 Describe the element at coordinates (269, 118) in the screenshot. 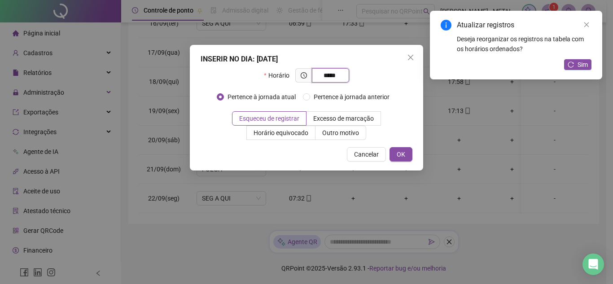

I see `span: Esqueceu de registrar` at that location.